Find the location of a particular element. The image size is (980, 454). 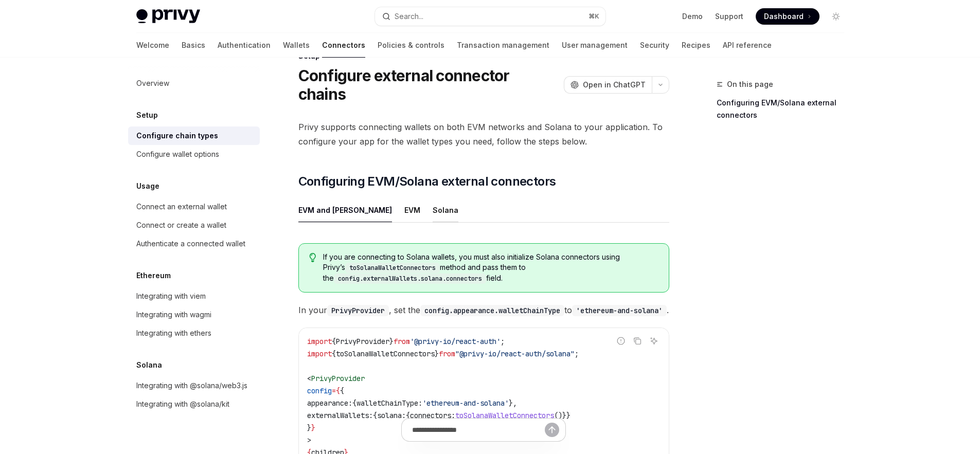

a: Policies & controls is located at coordinates (411, 45).